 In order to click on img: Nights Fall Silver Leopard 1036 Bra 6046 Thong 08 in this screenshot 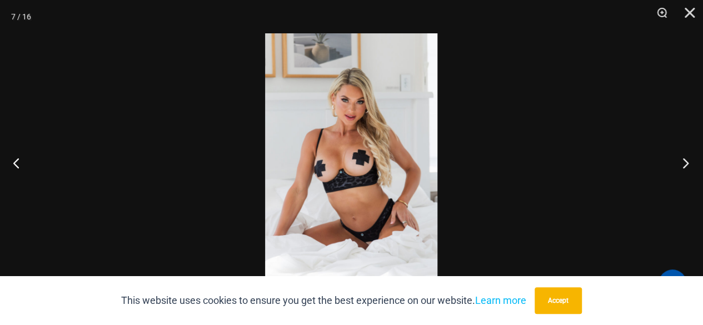, I will do `click(351, 162)`.